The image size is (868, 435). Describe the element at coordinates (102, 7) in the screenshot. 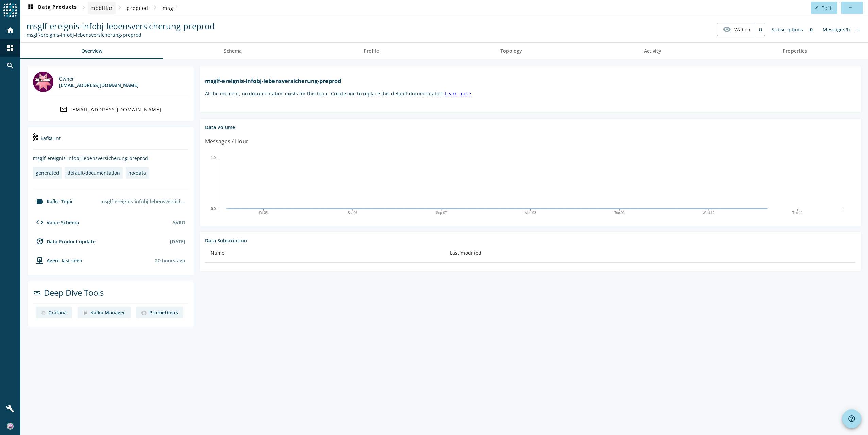

I see `button: mobiliar` at that location.